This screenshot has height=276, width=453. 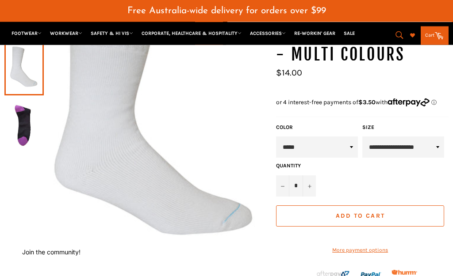 What do you see at coordinates (27, 33) in the screenshot?
I see `a: FOOTWEAR` at bounding box center [27, 33].